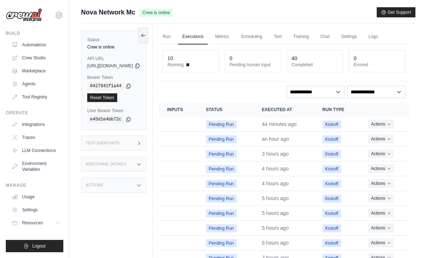 Image resolution: width=427 pixels, height=258 pixels. Describe the element at coordinates (34, 185) in the screenshot. I see `div: Manage` at that location.